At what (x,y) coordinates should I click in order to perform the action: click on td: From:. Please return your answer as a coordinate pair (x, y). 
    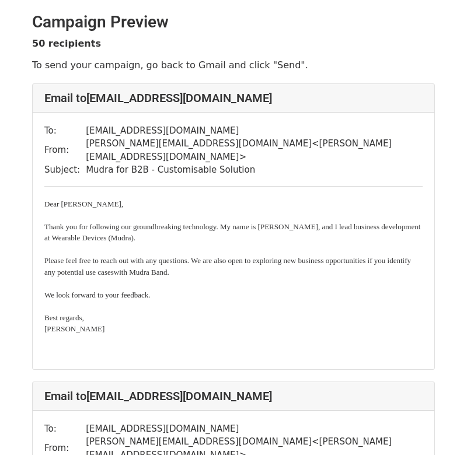
    Looking at the image, I should click on (65, 150).